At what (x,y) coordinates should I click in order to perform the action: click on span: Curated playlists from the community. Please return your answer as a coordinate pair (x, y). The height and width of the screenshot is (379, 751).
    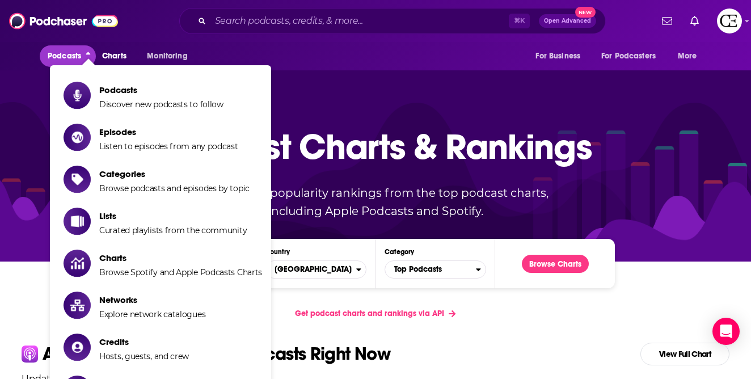
    Looking at the image, I should click on (173, 230).